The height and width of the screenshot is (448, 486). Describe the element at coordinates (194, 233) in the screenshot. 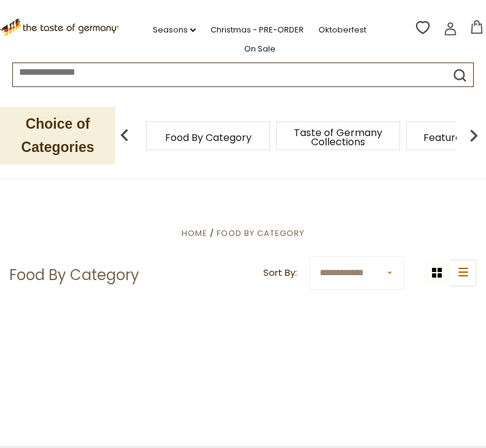

I see `span: Home` at that location.